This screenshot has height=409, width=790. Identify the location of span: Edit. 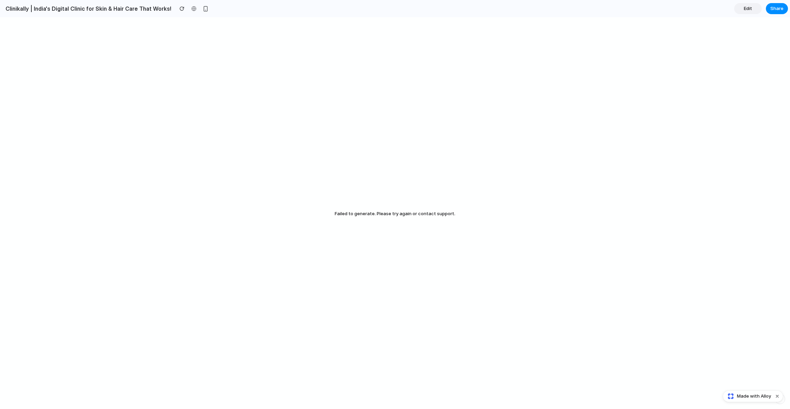
(748, 9).